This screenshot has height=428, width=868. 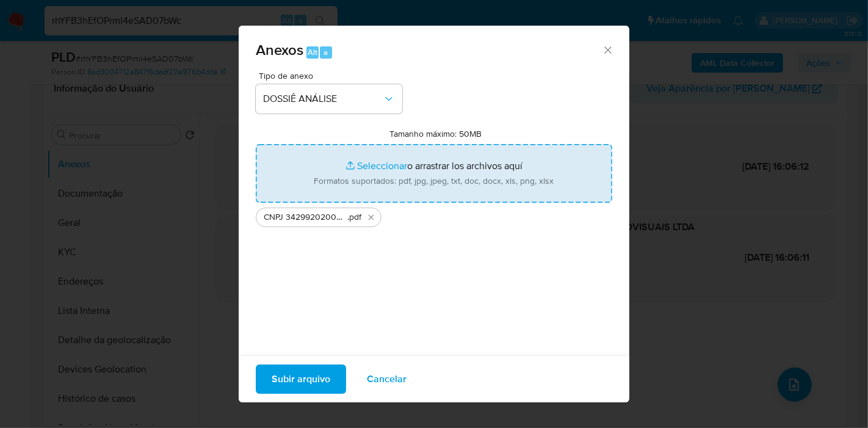 What do you see at coordinates (301, 379) in the screenshot?
I see `span: Subir arquivo` at bounding box center [301, 379].